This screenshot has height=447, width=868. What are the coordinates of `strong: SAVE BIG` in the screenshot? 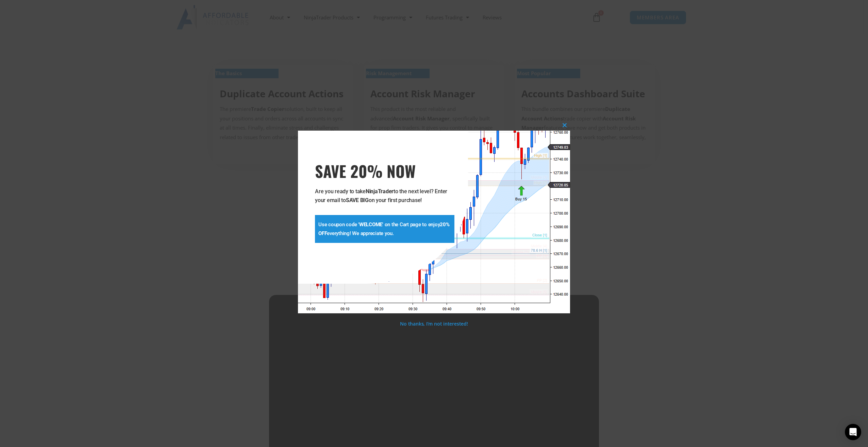 It's located at (357, 200).